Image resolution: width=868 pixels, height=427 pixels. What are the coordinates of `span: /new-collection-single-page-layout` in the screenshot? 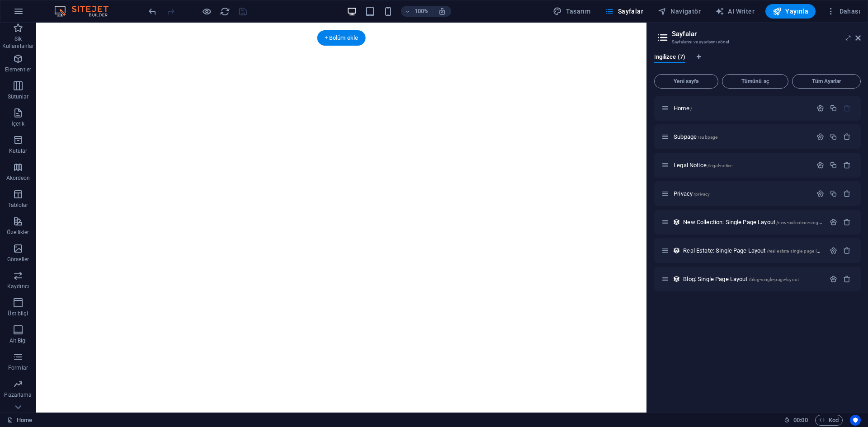 It's located at (811, 223).